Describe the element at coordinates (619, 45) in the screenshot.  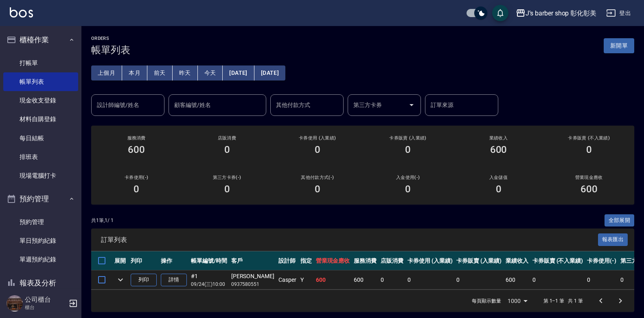
I see `button: 新開單` at that location.